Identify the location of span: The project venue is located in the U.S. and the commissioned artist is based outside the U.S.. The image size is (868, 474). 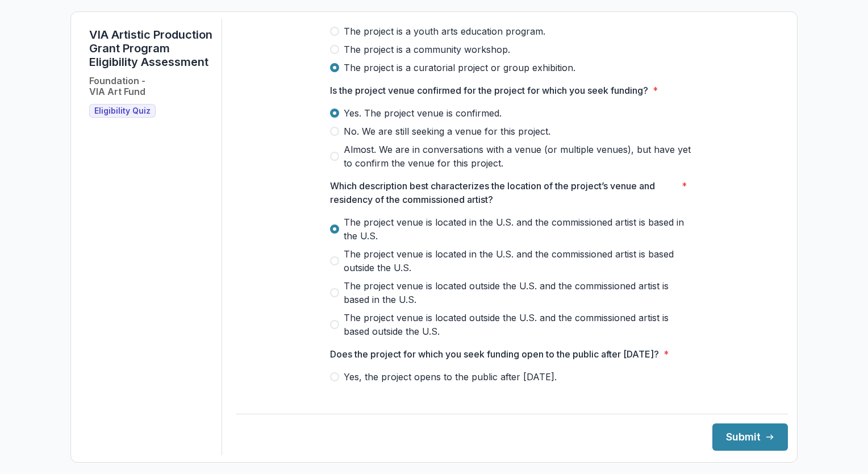
(519, 261).